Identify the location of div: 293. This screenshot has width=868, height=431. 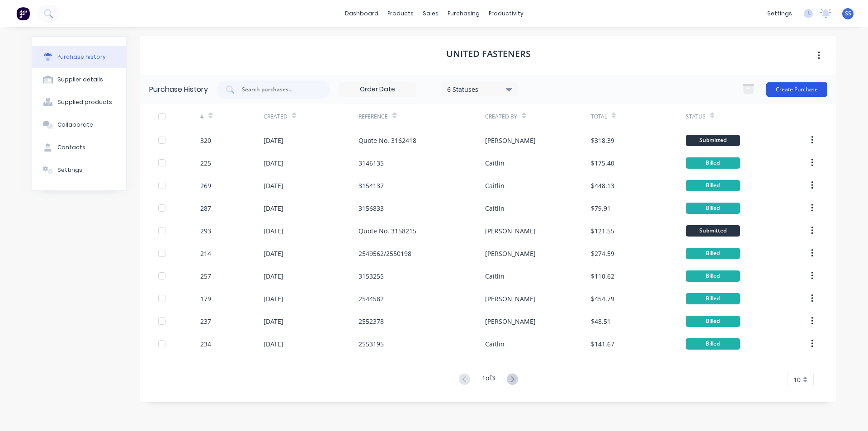
(206, 231).